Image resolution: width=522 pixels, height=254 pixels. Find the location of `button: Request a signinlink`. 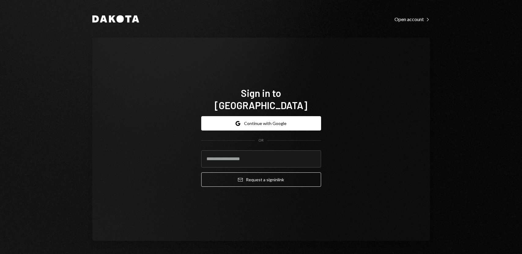

button: Request a signinlink is located at coordinates (261, 179).